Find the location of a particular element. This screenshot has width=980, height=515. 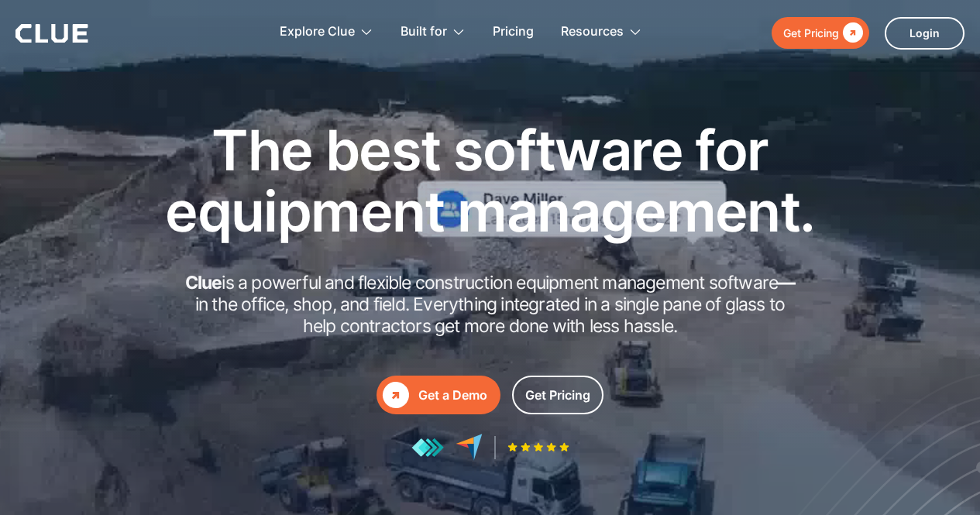

div: Get a Demo is located at coordinates (453, 395).